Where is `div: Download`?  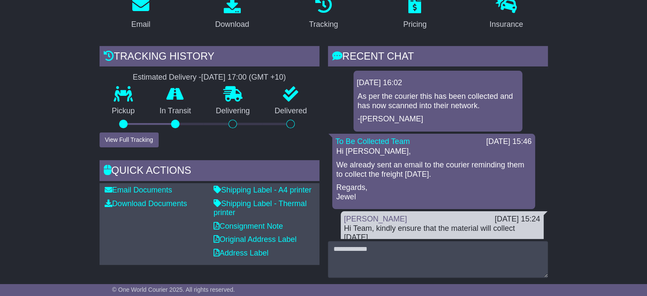
div: Download is located at coordinates (232, 24).